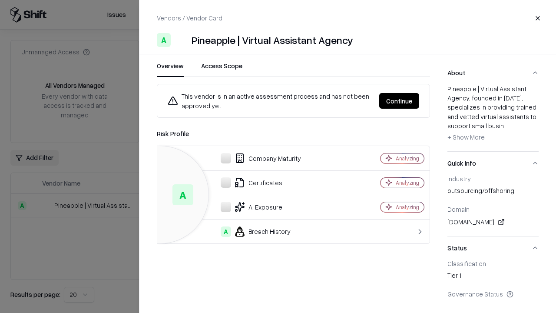 Image resolution: width=556 pixels, height=313 pixels. I want to click on img: Pineapple | Virtual Assistant Agency, so click(181, 40).